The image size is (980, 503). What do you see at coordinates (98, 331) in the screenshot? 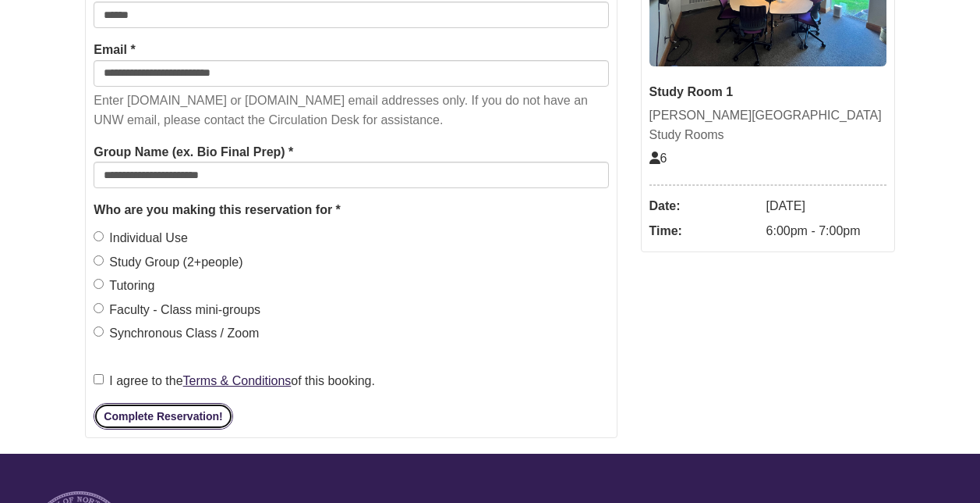
I see `input: Synchronous Class / Zoom` at bounding box center [98, 331].